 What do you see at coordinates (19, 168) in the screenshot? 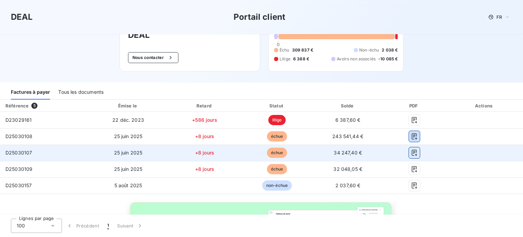
I see `span: D25030109` at bounding box center [19, 168].